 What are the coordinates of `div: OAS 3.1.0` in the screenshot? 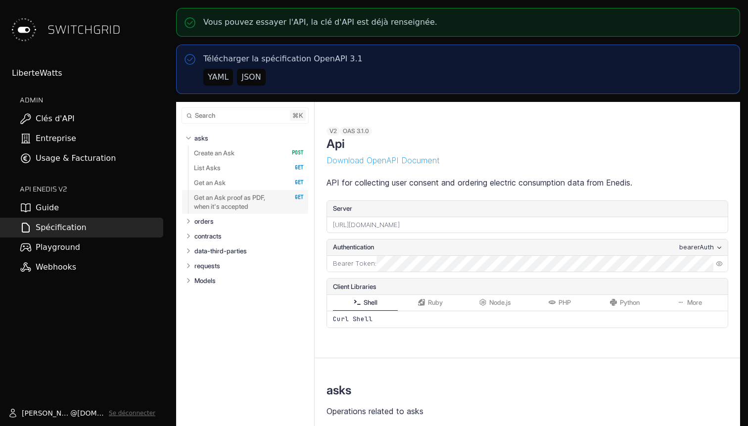 It's located at (356, 131).